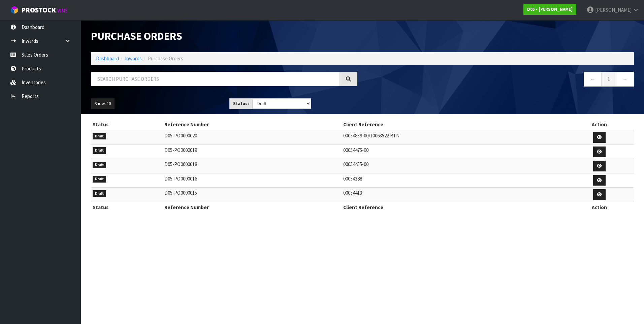 This screenshot has height=324, width=644. What do you see at coordinates (165, 58) in the screenshot?
I see `span: Purchase Orders` at bounding box center [165, 58].